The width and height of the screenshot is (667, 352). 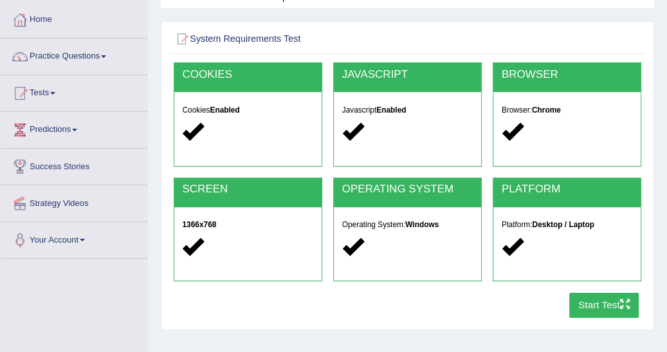 I want to click on h5: Platform:, so click(x=567, y=224).